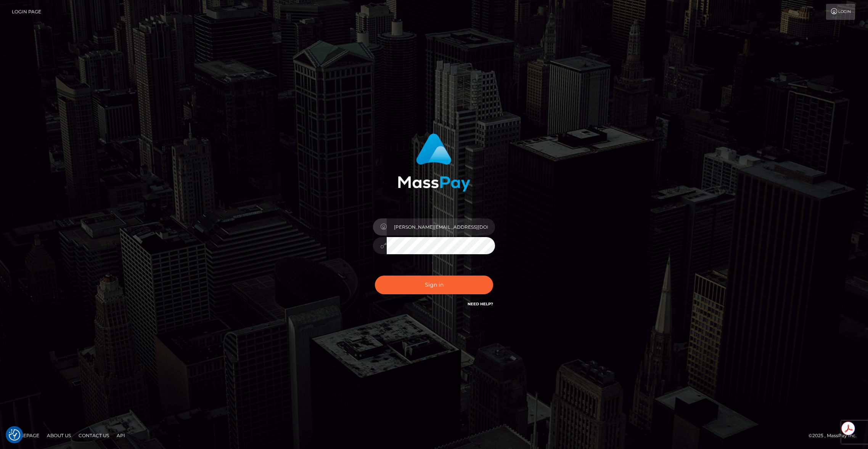 The width and height of the screenshot is (868, 449). What do you see at coordinates (434, 163) in the screenshot?
I see `img: MassPay Login` at bounding box center [434, 163].